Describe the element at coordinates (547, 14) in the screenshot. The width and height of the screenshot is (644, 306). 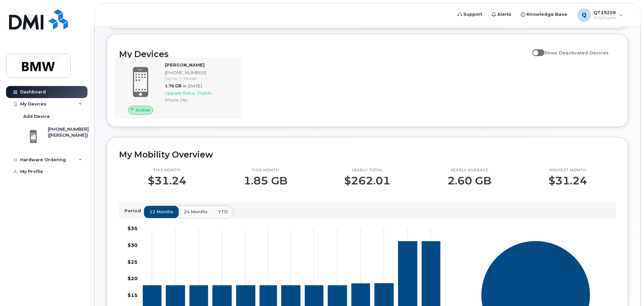
I see `span: Knowledge Base` at that location.